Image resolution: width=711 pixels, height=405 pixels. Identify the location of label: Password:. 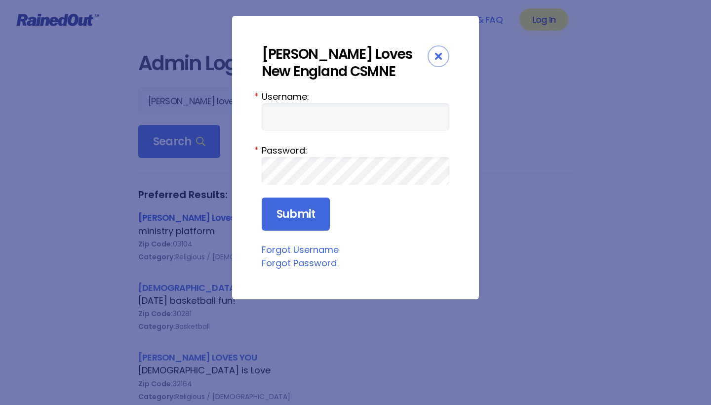
(356, 150).